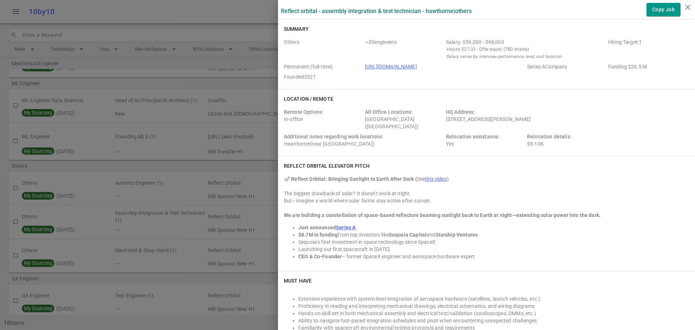  I want to click on li: Extensive experience with system-level integration of aerospace hardware (satellites, launch vehi..., so click(494, 299).